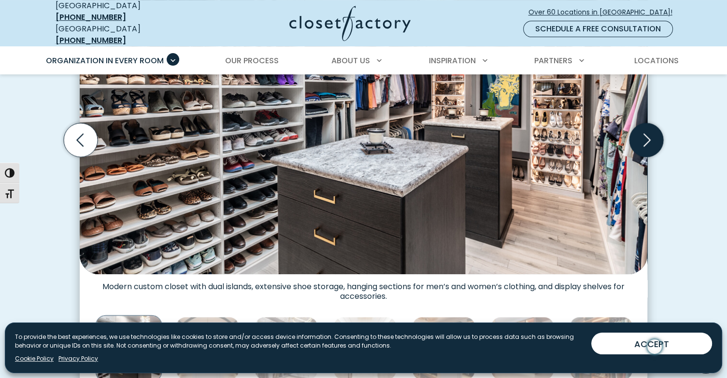  What do you see at coordinates (598, 29) in the screenshot?
I see `a: Schedule a Free Consultation` at bounding box center [598, 29].